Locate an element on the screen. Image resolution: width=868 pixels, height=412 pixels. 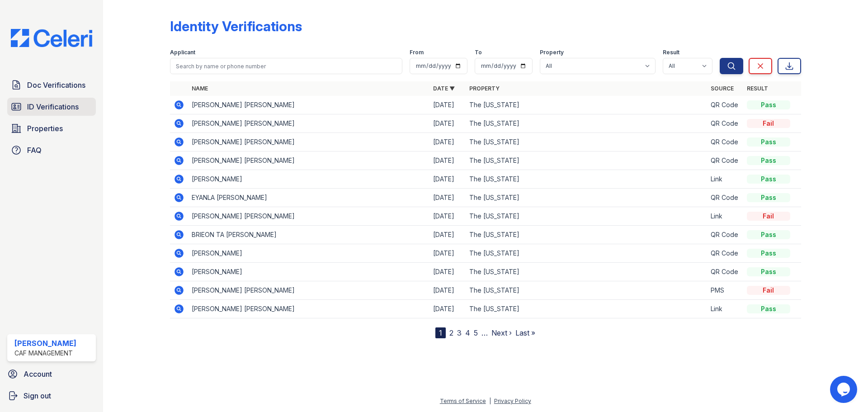
span: Doc Verifications is located at coordinates (56, 85).